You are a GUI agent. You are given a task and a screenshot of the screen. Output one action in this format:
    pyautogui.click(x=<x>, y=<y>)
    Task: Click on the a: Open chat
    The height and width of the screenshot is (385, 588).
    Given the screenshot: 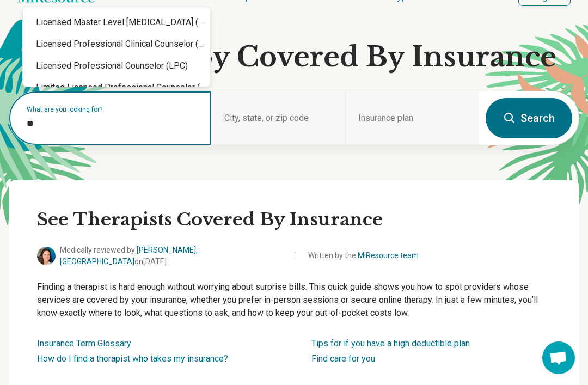 What is the action you would take?
    pyautogui.click(x=559, y=358)
    